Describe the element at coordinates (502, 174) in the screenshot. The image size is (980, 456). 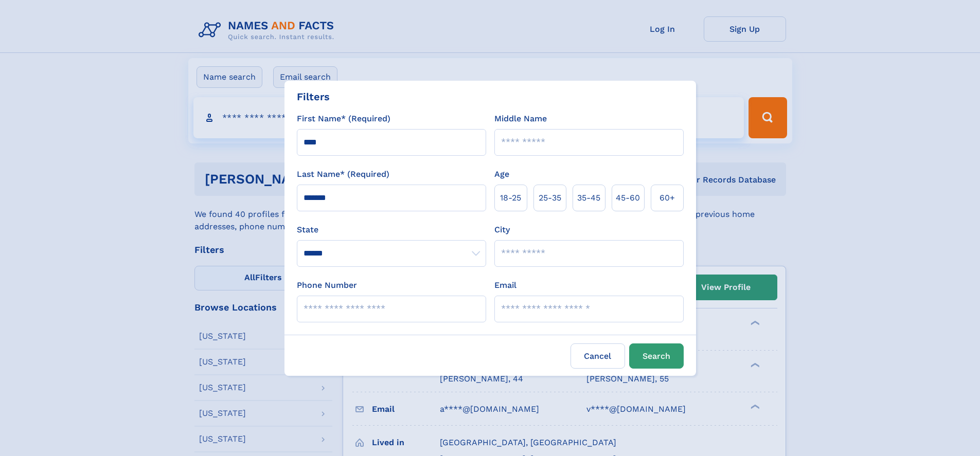
I see `label: Age` at that location.